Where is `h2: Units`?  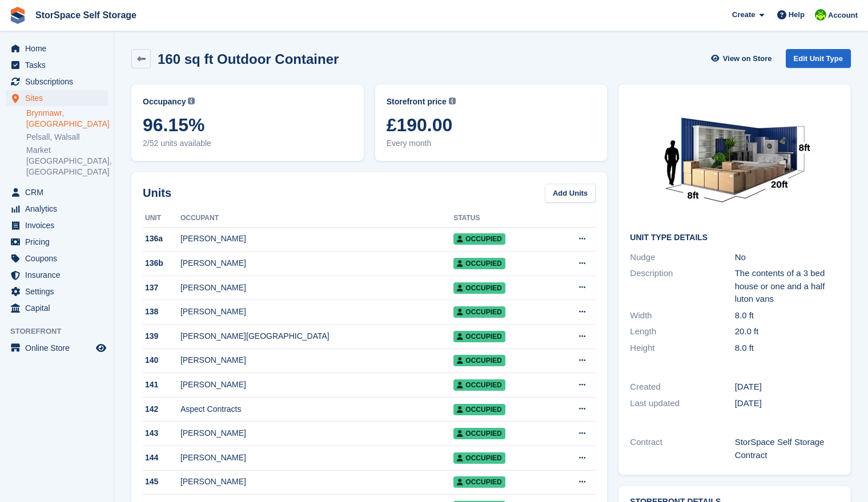
h2: Units is located at coordinates (157, 193).